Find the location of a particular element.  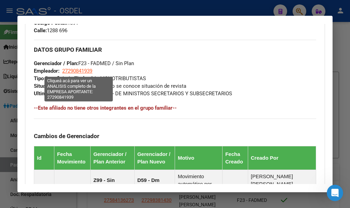

strong: D59 - Dm salud is located at coordinates (148, 183).